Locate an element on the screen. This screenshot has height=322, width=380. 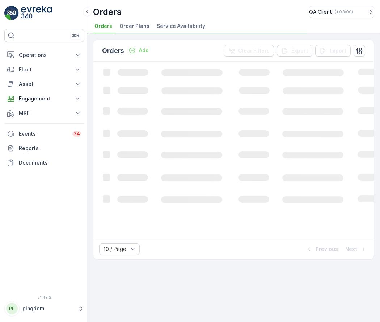
button: Export is located at coordinates (295, 51).